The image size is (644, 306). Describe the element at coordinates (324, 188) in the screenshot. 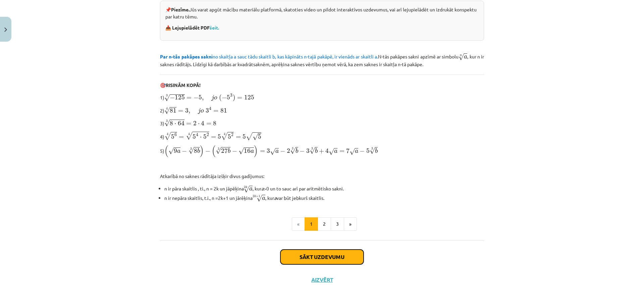

I see `li: n ir pāra skaitlis , ti., n = 2k un jāpēķina , kur >0 un to sauc arī par aritmētisko sakni.` at that location.